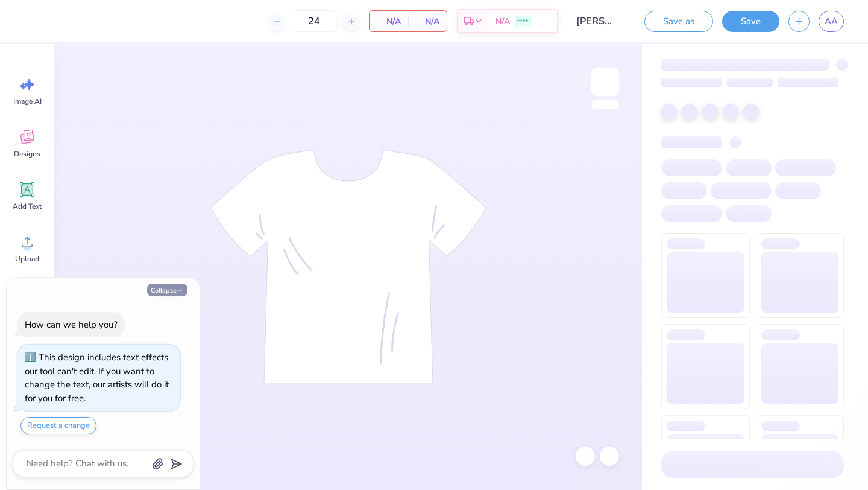  What do you see at coordinates (96, 378) in the screenshot?
I see `div: This design includes text effects our tool can't edit. If you want to change the text, our artist...` at bounding box center [96, 378].